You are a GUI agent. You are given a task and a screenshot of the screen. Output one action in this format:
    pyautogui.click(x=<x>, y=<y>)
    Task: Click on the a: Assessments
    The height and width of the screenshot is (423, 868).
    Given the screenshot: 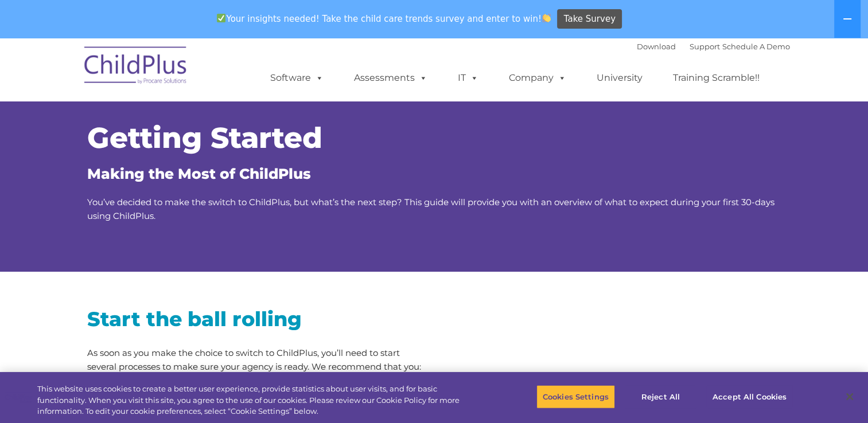 What is the action you would take?
    pyautogui.click(x=390, y=78)
    